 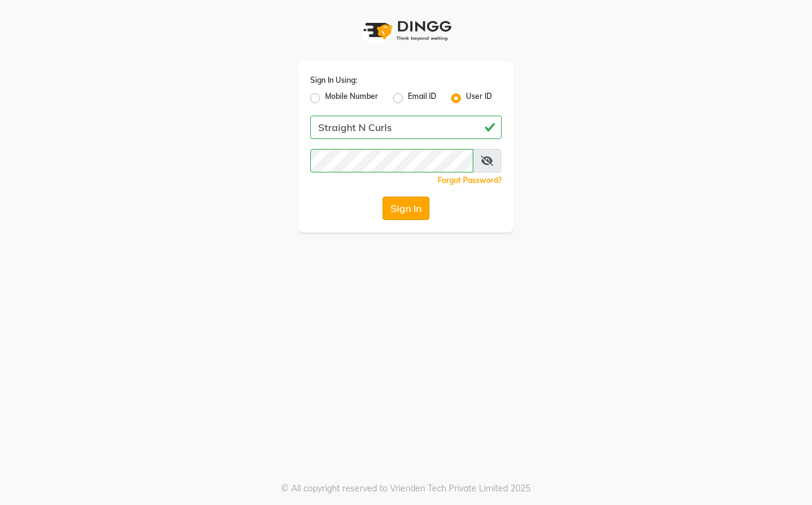 I want to click on img: logo1.svg, so click(x=406, y=30).